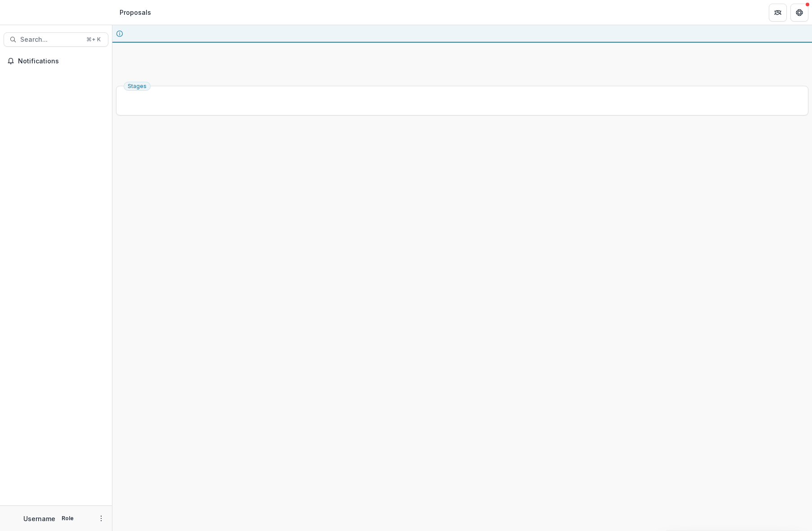  I want to click on button: Partners, so click(778, 12).